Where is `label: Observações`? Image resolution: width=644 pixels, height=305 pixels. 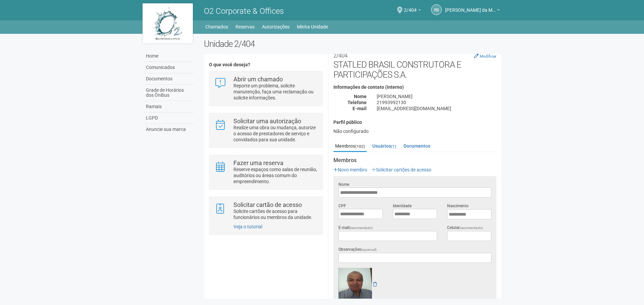
label: Observações is located at coordinates (358, 250).